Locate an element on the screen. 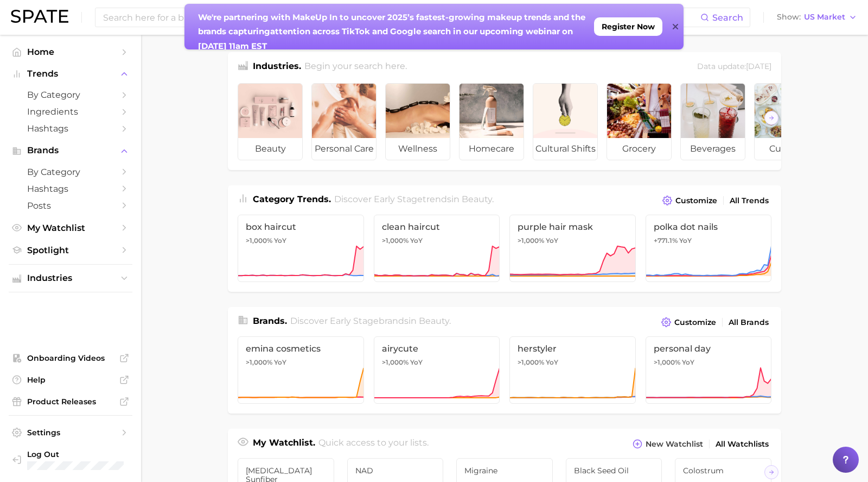 This screenshot has width=868, height=482. span: cultural shifts is located at coordinates (565, 149).